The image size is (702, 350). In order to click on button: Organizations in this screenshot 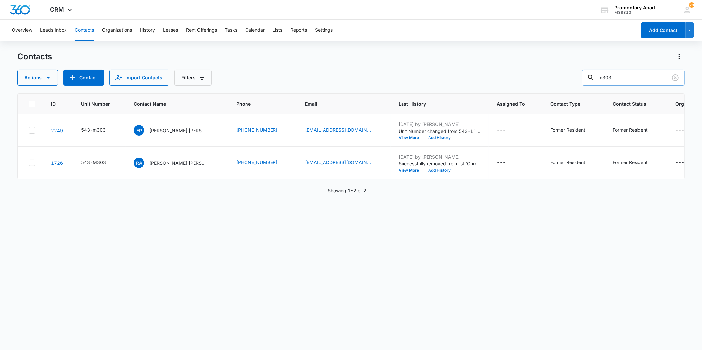, I will do `click(117, 30)`.